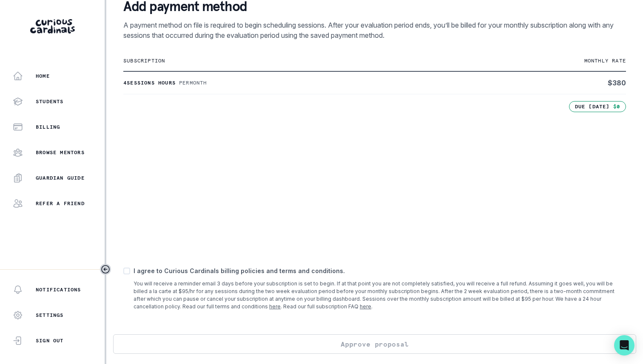 The height and width of the screenshot is (364, 643). Describe the element at coordinates (624, 345) in the screenshot. I see `div: Open Intercom Messenger` at that location.